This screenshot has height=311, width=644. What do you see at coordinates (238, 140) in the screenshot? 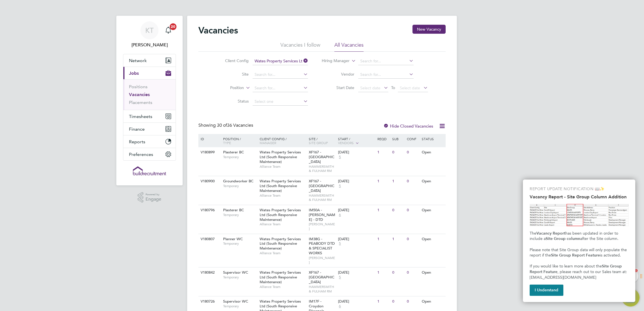
I see `div: Position /` at bounding box center [238, 140].